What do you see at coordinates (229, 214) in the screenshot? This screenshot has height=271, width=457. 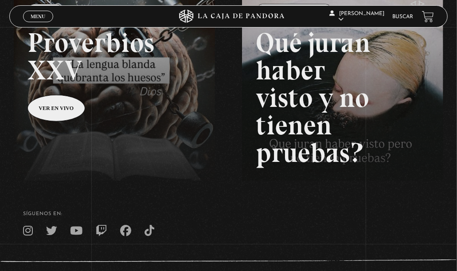 I see `h4: SÍguenos en:` at bounding box center [229, 214].